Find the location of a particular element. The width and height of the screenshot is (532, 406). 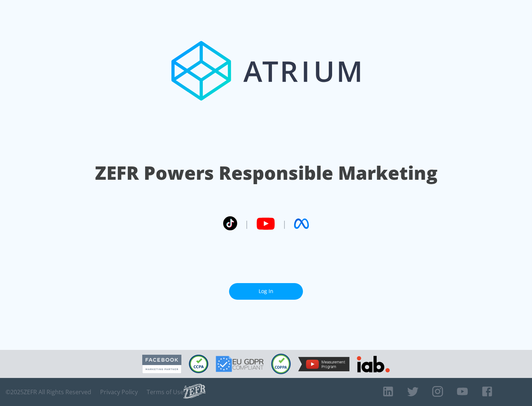

a: Log In is located at coordinates (266, 291).